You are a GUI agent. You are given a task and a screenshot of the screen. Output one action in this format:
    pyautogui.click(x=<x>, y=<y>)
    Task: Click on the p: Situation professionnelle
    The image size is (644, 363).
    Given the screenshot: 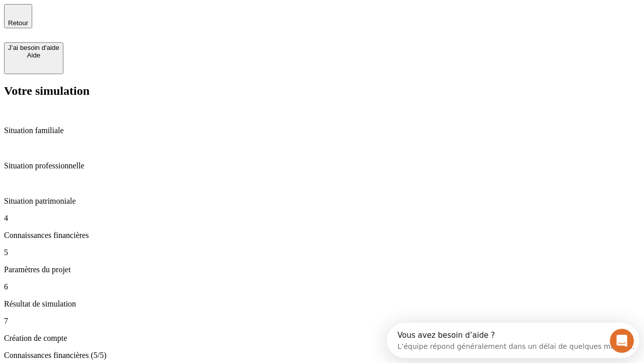 What is the action you would take?
    pyautogui.click(x=322, y=165)
    